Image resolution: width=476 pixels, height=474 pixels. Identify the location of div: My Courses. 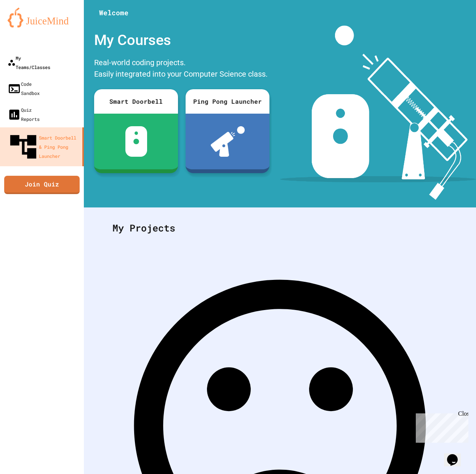
(182, 40).